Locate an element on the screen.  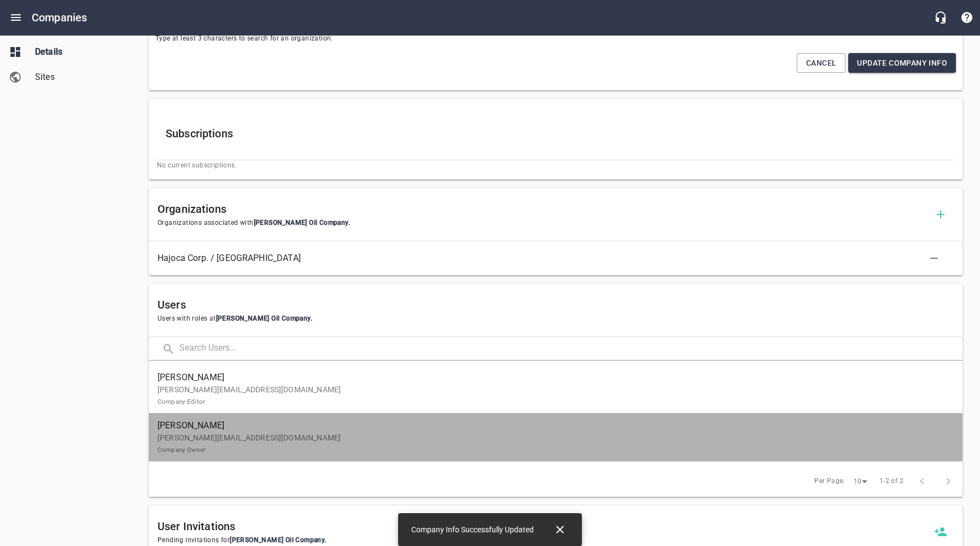
small: Company Owner is located at coordinates (182, 450).